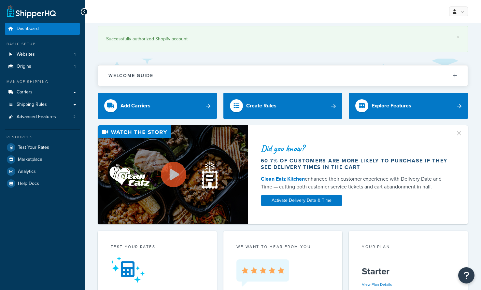 This screenshot has height=290, width=481. I want to click on a: View Plan Details, so click(377, 285).